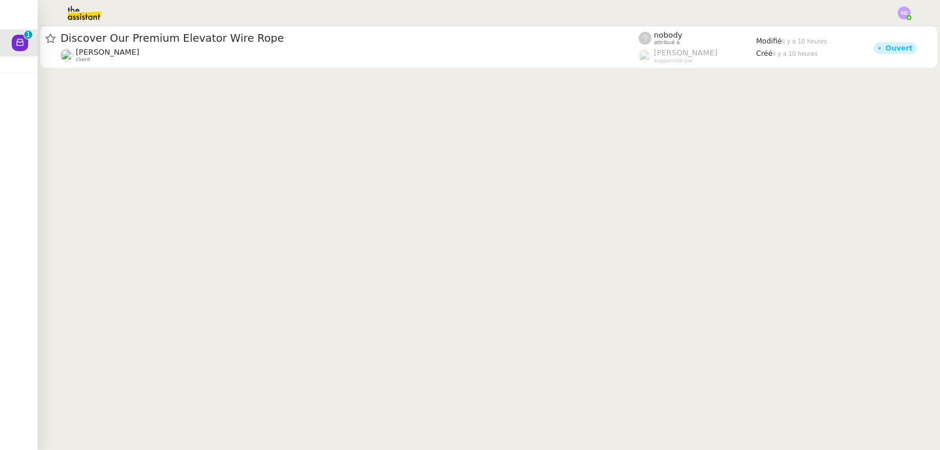 The image size is (940, 450). Describe the element at coordinates (674, 61) in the screenshot. I see `span: suppervisé par` at that location.